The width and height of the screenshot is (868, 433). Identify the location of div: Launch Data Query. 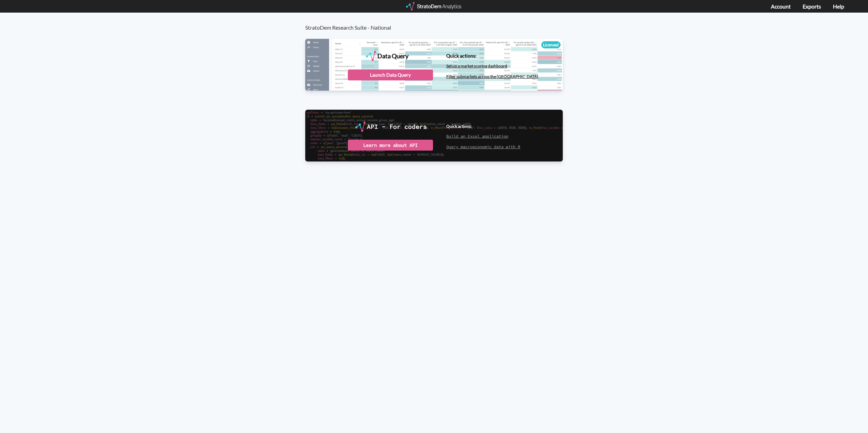
(391, 75).